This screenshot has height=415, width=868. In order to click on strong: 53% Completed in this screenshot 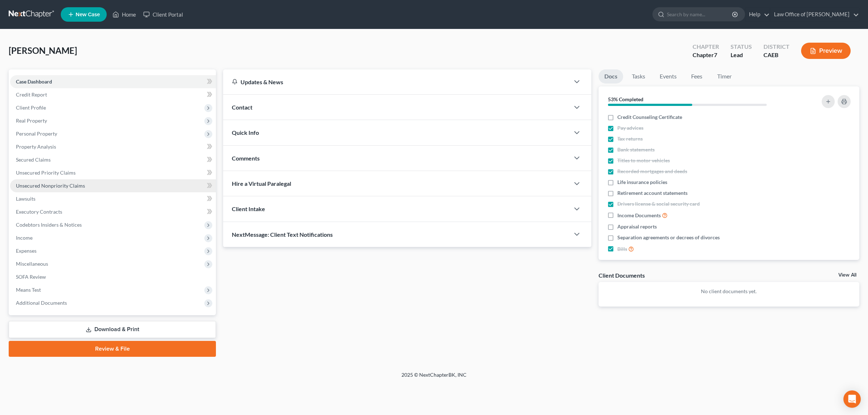, I will do `click(626, 99)`.